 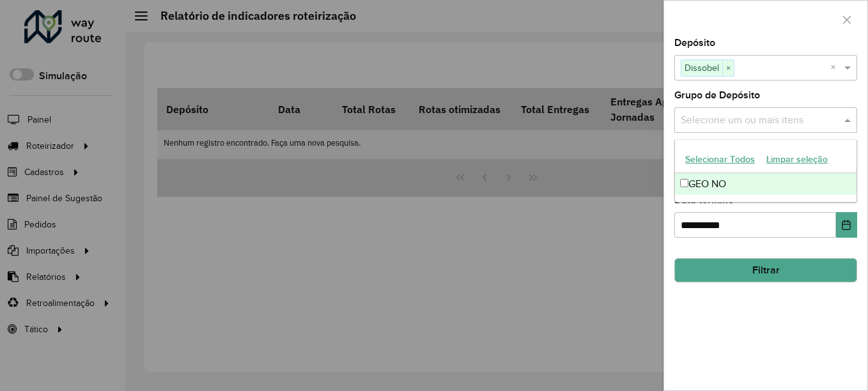 What do you see at coordinates (720, 159) in the screenshot?
I see `button: Selecionar Todos` at bounding box center [720, 159].